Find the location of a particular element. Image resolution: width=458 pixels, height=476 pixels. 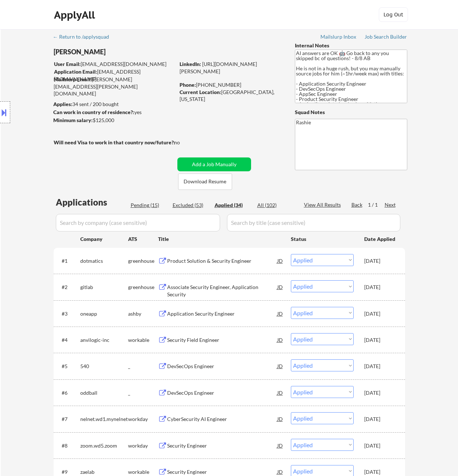

div: Date Applied is located at coordinates (380, 239).